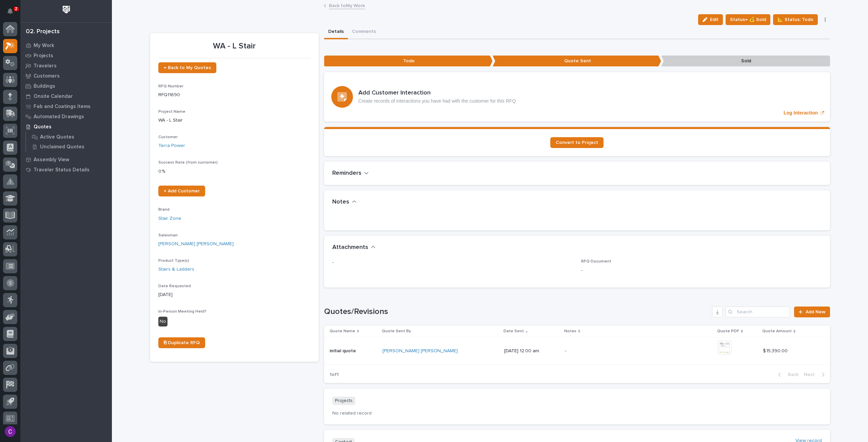  Describe the element at coordinates (728, 331) in the screenshot. I see `p: Quote PDF` at that location.